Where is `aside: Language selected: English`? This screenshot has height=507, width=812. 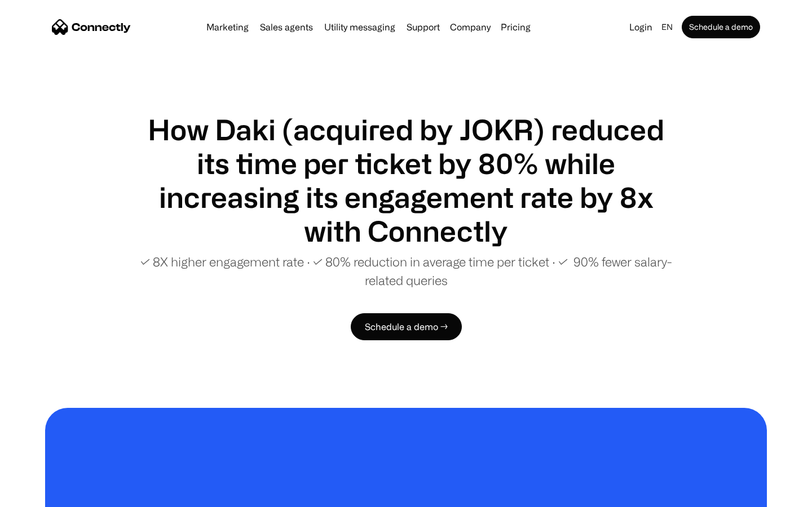 aside: Language selected: English is located at coordinates (39, 495).